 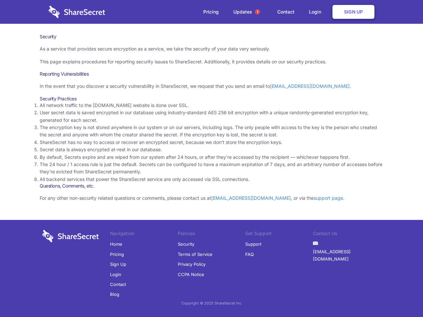 I want to click on span: 1, so click(x=257, y=12).